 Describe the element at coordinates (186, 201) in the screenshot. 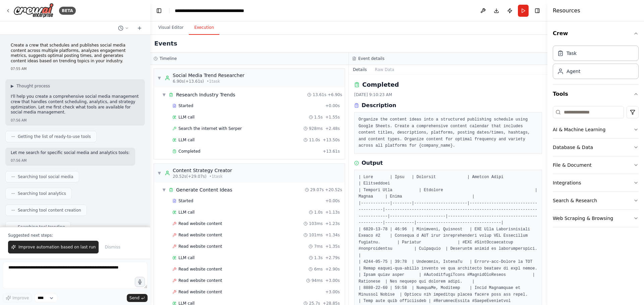

I see `span: Started` at that location.